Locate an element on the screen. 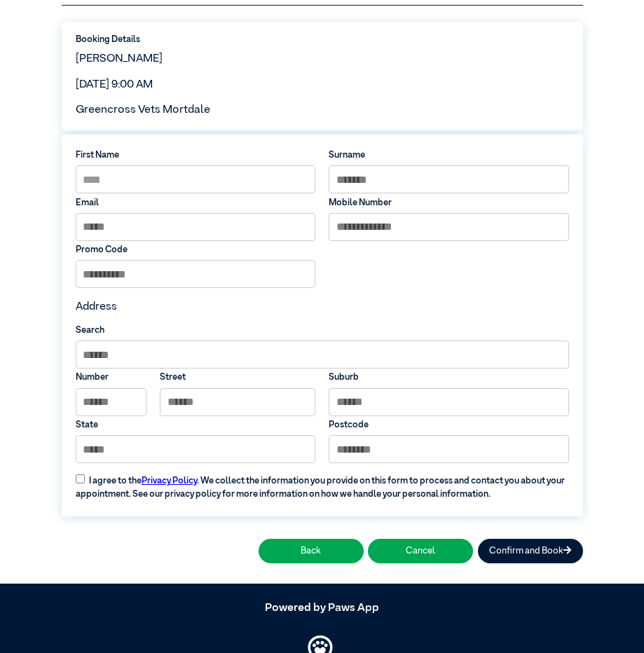 The height and width of the screenshot is (653, 644). label: Surname is located at coordinates (448, 155).